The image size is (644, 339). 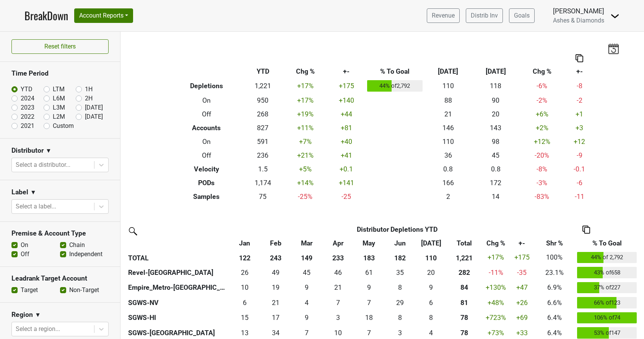 I want to click on img: Copy to clipboard, so click(x=586, y=230).